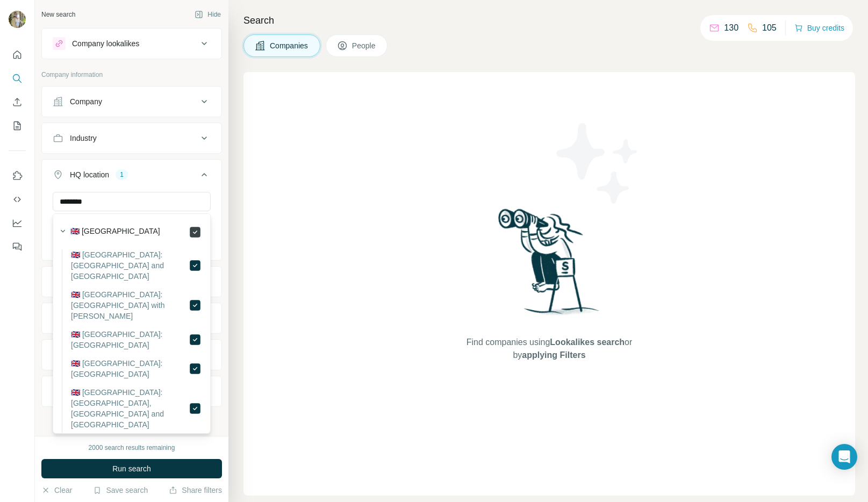 This screenshot has height=502, width=868. I want to click on h4: Search, so click(549, 20).